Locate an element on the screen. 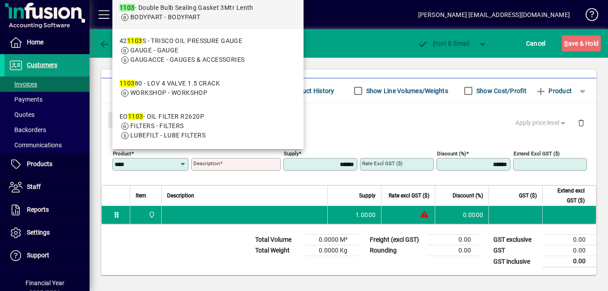 Image resolution: width=608 pixels, height=291 pixels. td: Freight (excl GST) is located at coordinates (396, 240).